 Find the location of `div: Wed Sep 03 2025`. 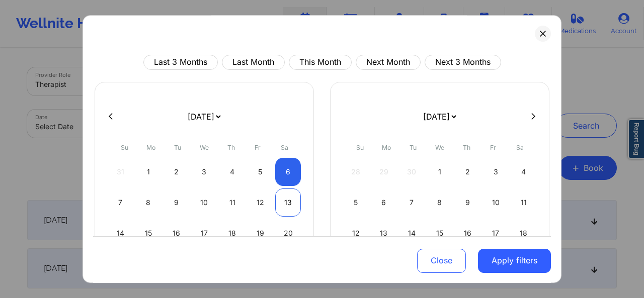

div: Wed Sep 03 2025 is located at coordinates (204, 172).